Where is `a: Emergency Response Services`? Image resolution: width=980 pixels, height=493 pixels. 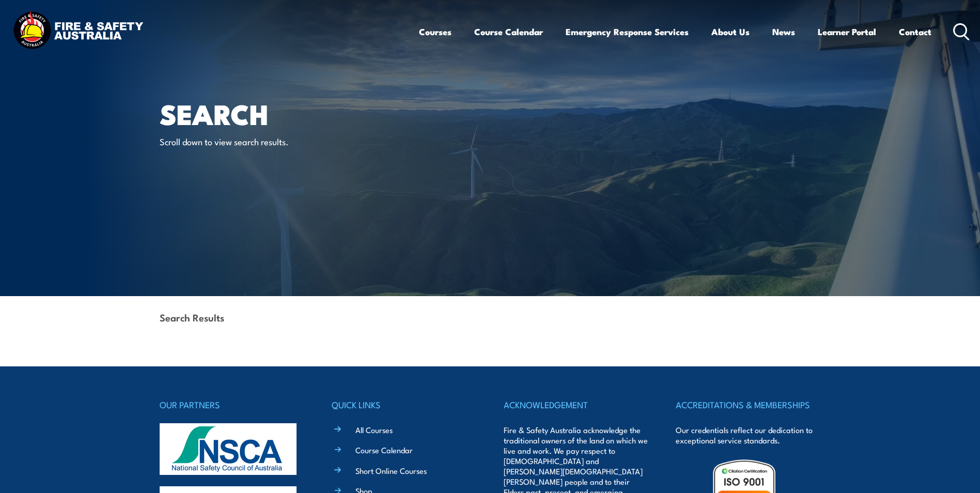
a: Emergency Response Services is located at coordinates (627, 32).